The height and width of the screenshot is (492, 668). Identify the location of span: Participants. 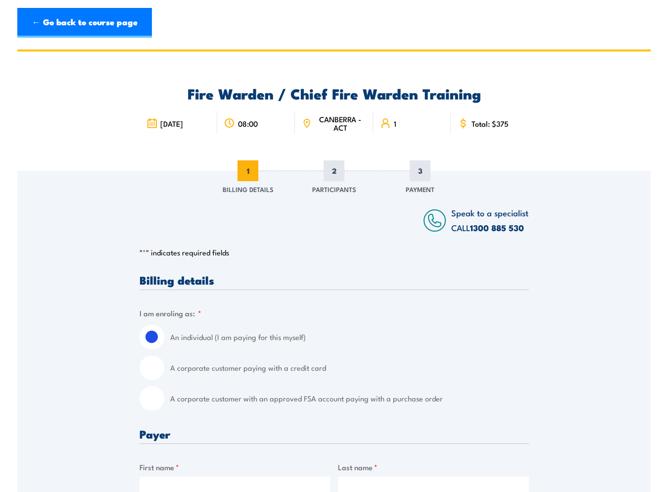
(334, 189).